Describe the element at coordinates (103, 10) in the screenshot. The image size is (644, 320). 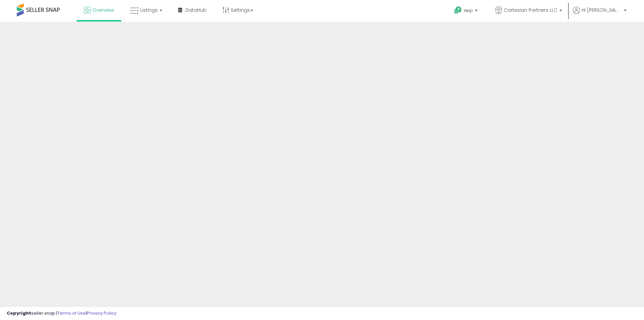
I see `span: Overview` at that location.